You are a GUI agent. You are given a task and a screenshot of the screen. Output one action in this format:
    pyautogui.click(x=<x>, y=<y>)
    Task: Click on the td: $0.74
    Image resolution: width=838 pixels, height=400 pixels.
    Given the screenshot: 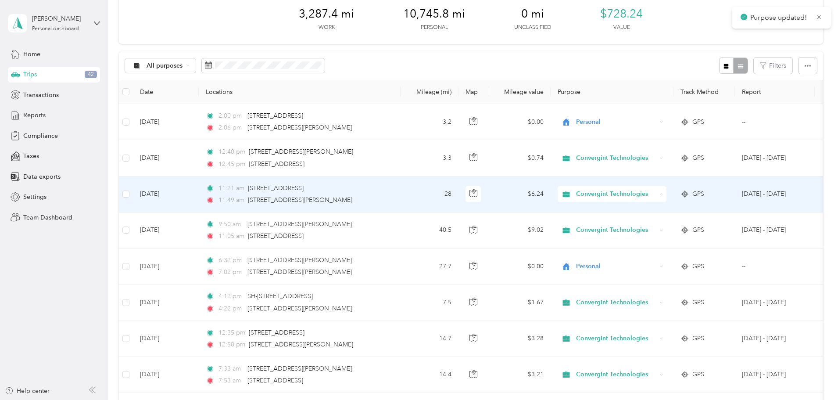 What is the action you would take?
    pyautogui.click(x=520, y=158)
    